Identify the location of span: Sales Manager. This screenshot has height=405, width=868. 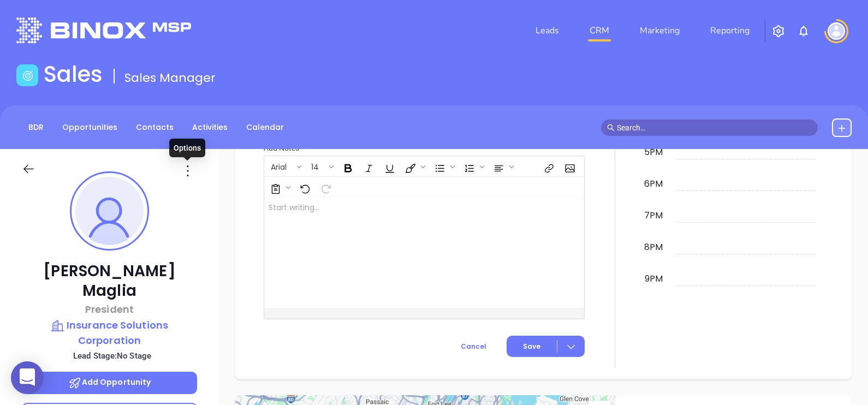
(169, 77).